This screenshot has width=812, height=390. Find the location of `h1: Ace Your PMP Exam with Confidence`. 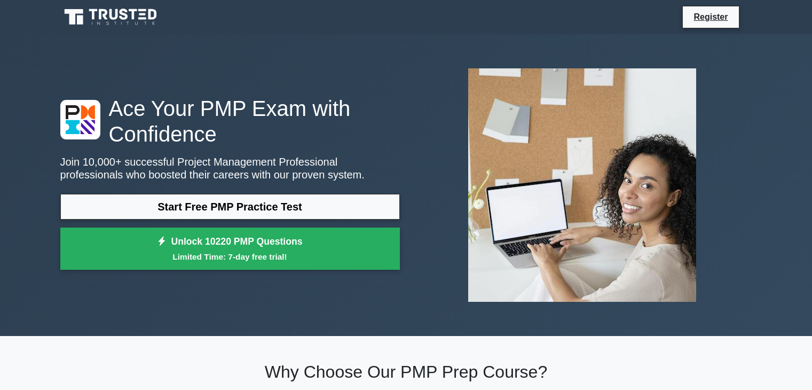

h1: Ace Your PMP Exam with Confidence is located at coordinates (230, 121).